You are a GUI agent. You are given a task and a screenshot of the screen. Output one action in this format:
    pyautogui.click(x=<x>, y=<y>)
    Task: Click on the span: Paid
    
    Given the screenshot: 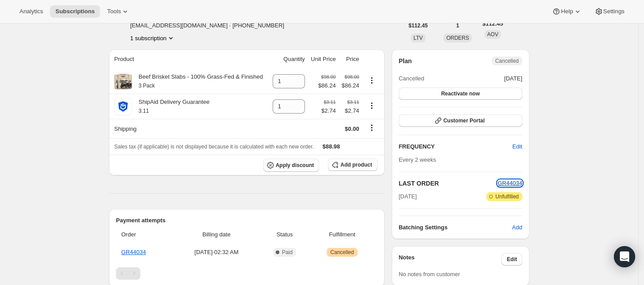 What is the action you would take?
    pyautogui.click(x=287, y=252)
    